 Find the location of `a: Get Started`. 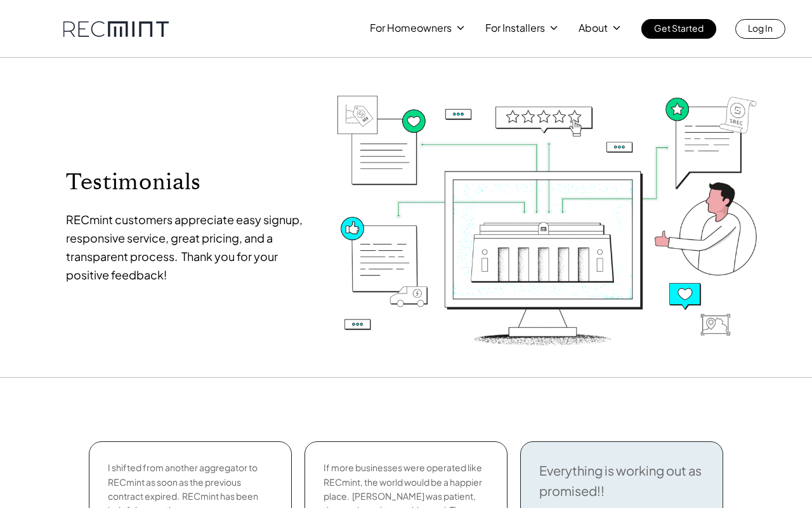

a: Get Started is located at coordinates (679, 29).